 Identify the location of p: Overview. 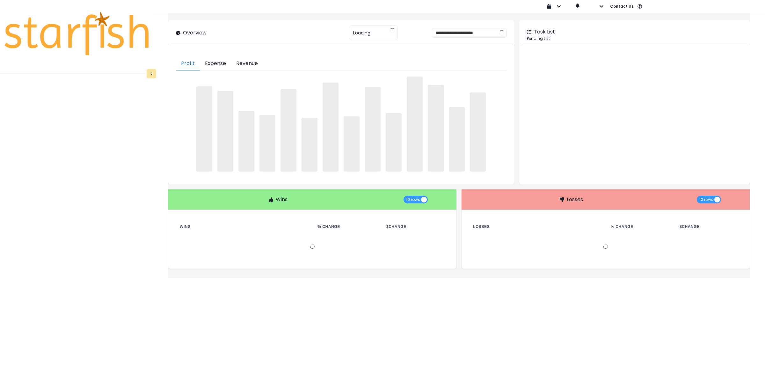
(195, 33).